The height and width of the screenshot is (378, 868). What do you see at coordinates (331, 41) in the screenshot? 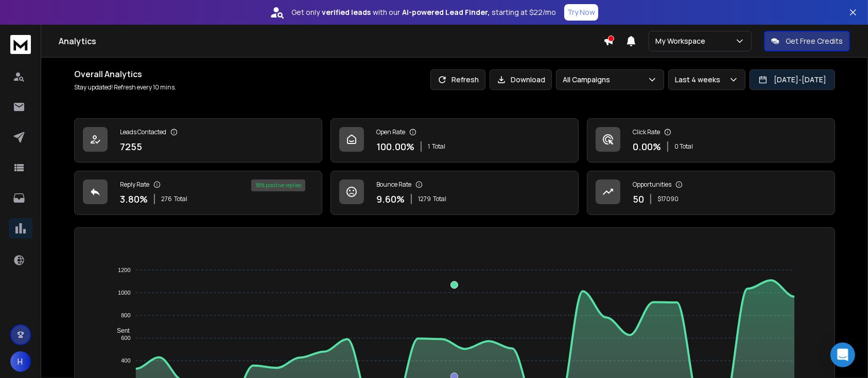
I see `h1: Analytics` at bounding box center [331, 41].